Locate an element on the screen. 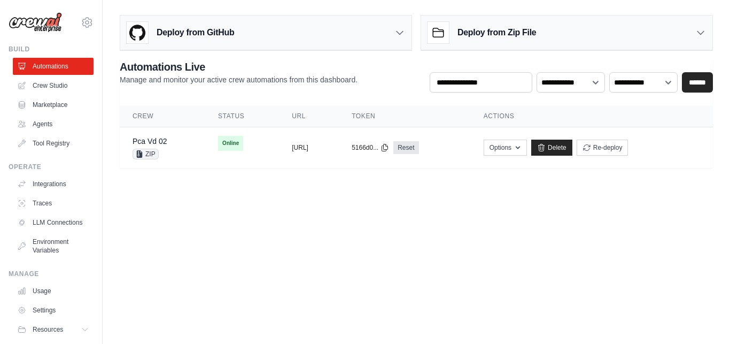 Image resolution: width=730 pixels, height=344 pixels. th: Crew is located at coordinates (163, 116).